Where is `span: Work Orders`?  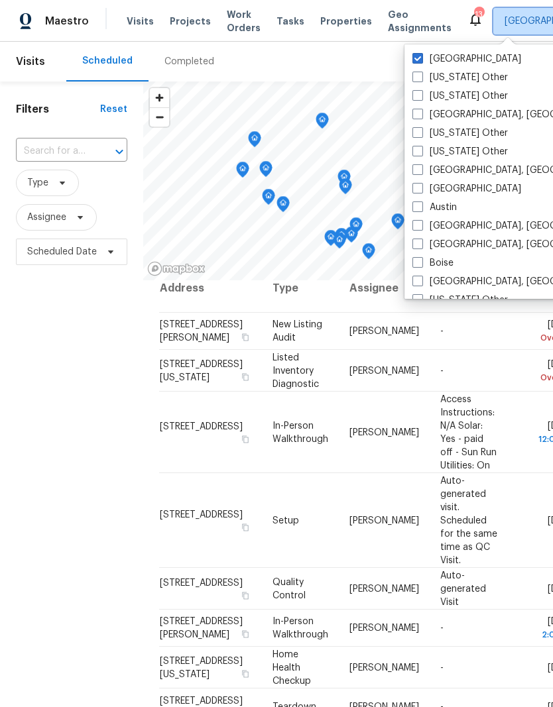 span: Work Orders is located at coordinates (243, 21).